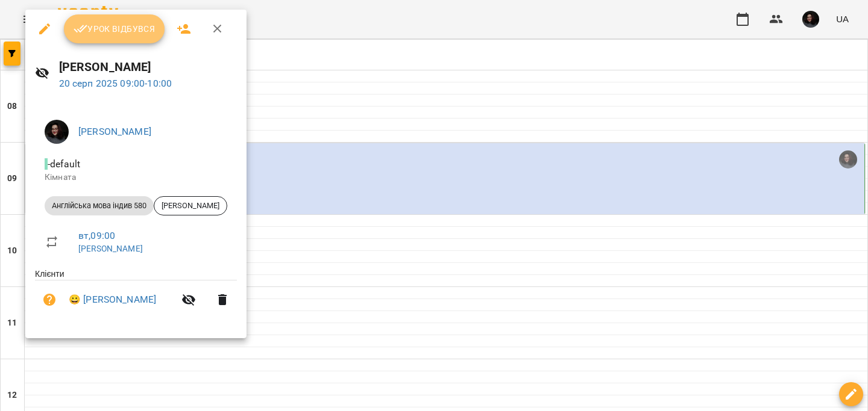 The height and width of the screenshot is (411, 868). Describe the element at coordinates (115, 29) in the screenshot. I see `button: Урок відбувся` at that location.